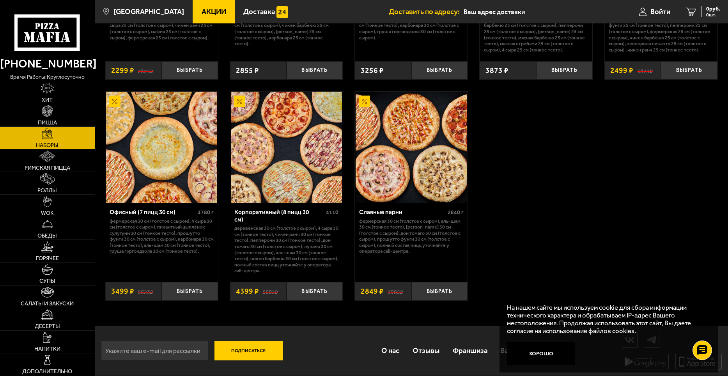 This screenshot has width=728, height=376. What do you see at coordinates (372, 70) in the screenshot?
I see `span: 3256 ₽` at bounding box center [372, 70].